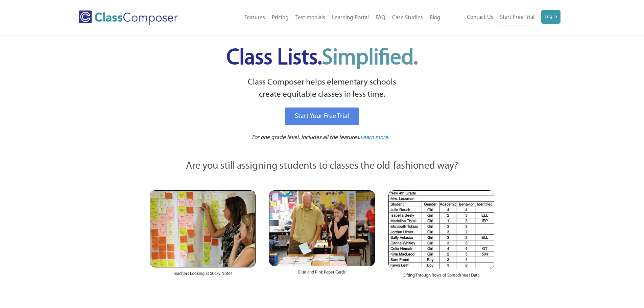  I want to click on span: Learn more., so click(375, 137).